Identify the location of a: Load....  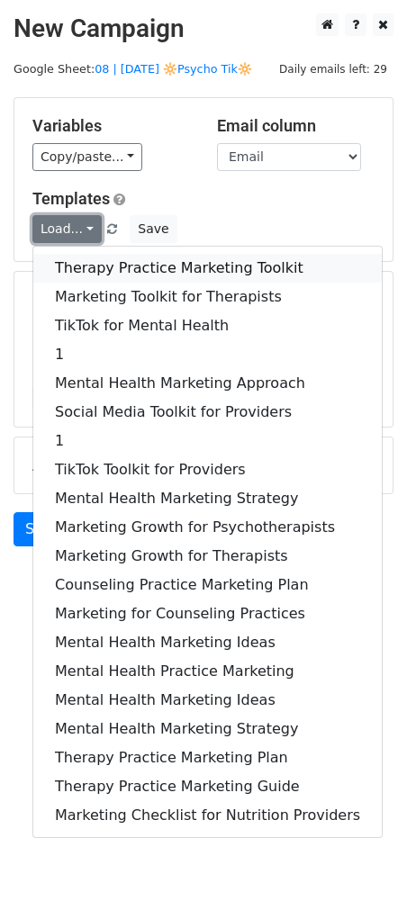
(67, 229).